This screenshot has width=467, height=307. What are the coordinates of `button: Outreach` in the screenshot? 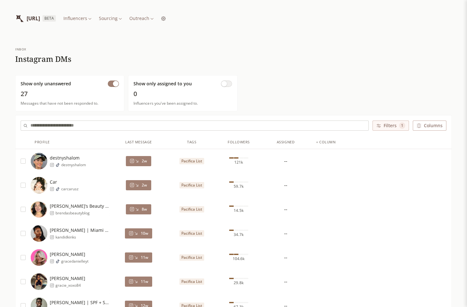 It's located at (142, 18).